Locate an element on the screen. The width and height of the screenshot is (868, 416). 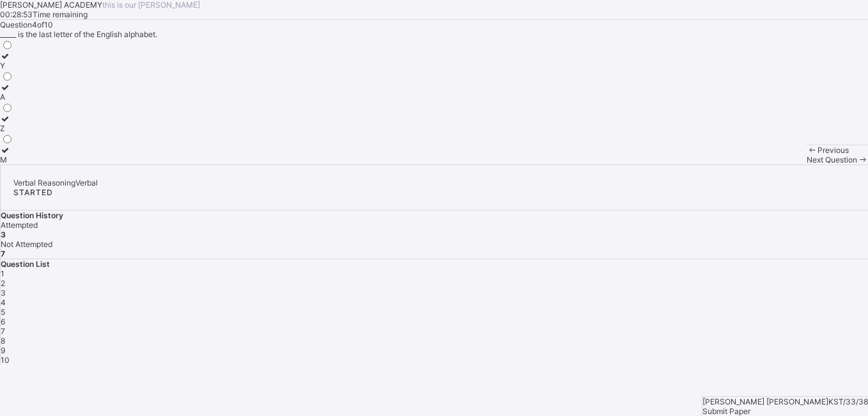
span: Question List is located at coordinates (25, 263).